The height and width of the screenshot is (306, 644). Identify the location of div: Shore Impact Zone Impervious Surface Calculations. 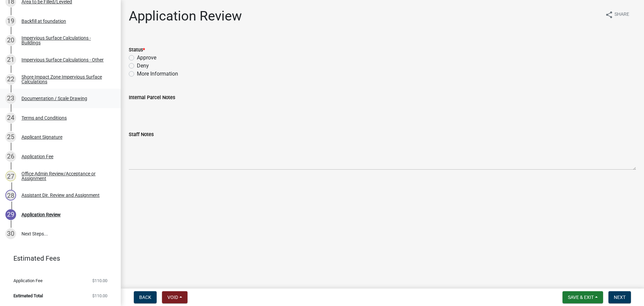
(66, 79).